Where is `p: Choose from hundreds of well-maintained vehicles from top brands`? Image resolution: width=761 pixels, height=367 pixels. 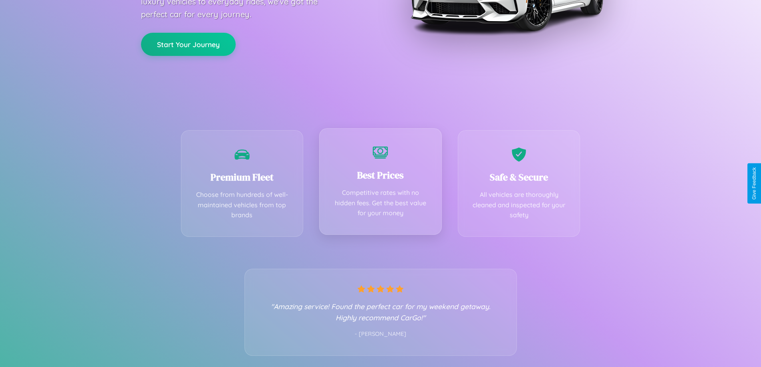 p: Choose from hundreds of well-maintained vehicles from top brands is located at coordinates (242, 205).